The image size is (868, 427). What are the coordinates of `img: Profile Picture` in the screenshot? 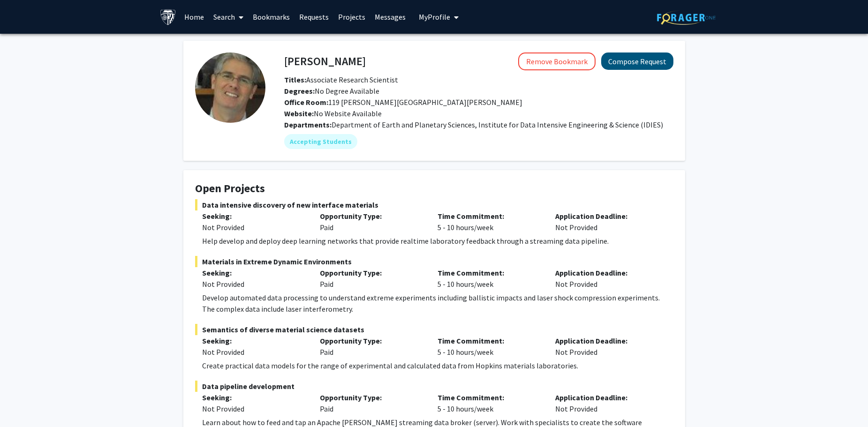 It's located at (230, 88).